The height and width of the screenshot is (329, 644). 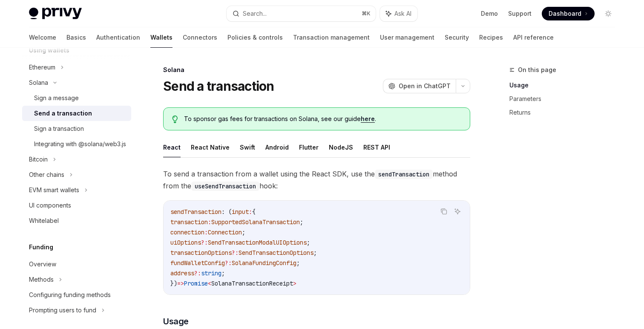 I want to click on span: SupportedSolanaTransaction, so click(x=256, y=222).